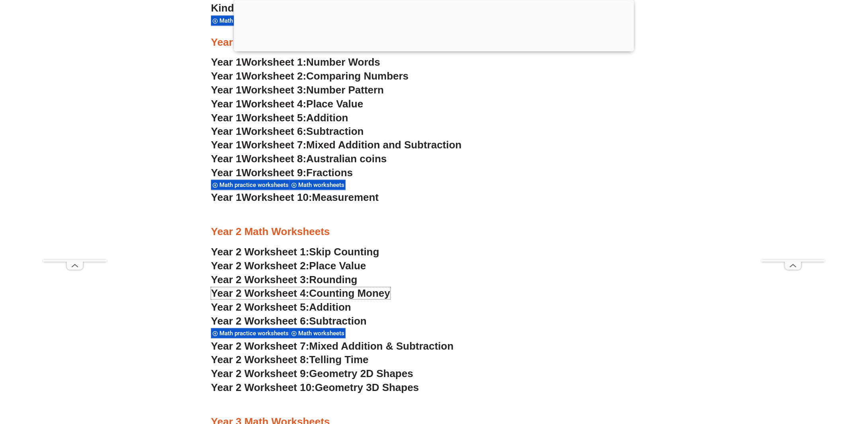 The image size is (868, 424). I want to click on span: Australian coins, so click(347, 159).